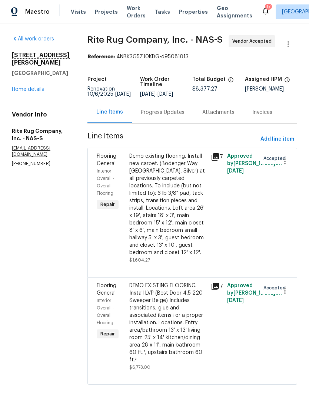  Describe the element at coordinates (287, 82) in the screenshot. I see `span: The hpm assigned to this work order.` at that location.